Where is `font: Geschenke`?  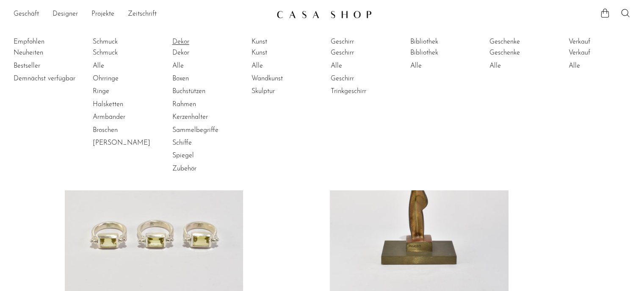 font: Geschenke is located at coordinates (505, 53).